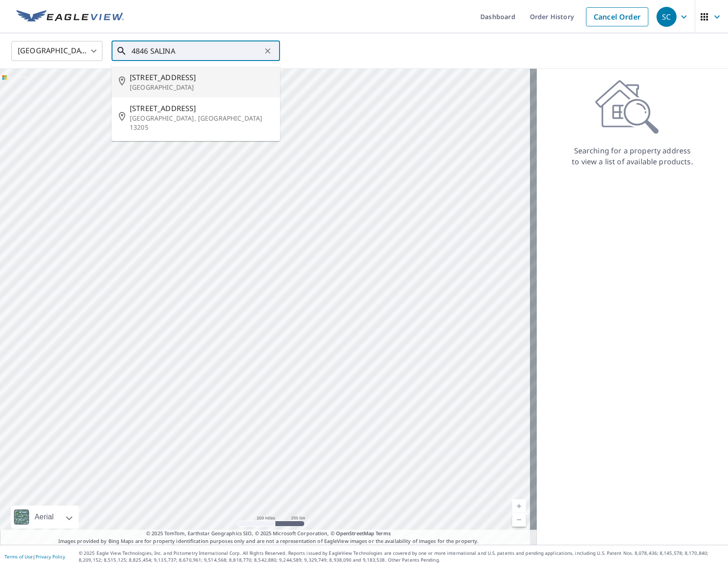  I want to click on button: Clear, so click(268, 51).